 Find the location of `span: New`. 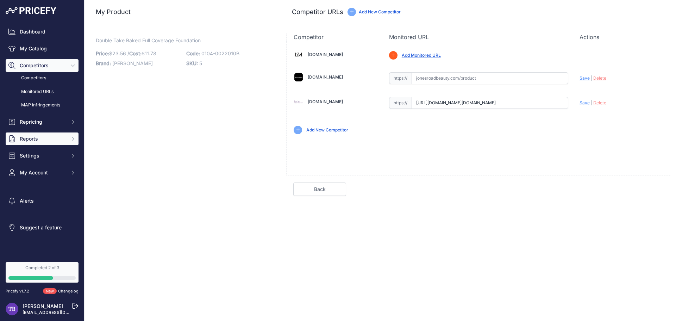

span: New is located at coordinates (50, 291).